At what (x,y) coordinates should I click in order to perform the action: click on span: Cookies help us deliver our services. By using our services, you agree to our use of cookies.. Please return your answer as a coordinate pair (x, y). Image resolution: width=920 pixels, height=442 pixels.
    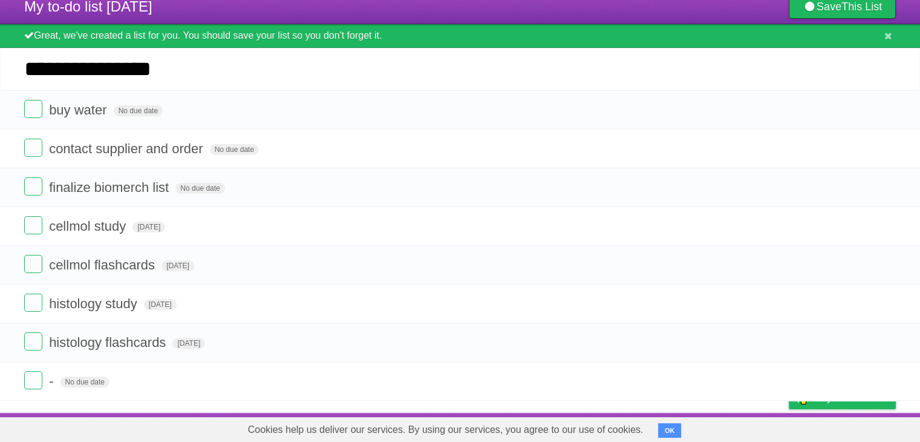
    Looking at the image, I should click on (446, 430).